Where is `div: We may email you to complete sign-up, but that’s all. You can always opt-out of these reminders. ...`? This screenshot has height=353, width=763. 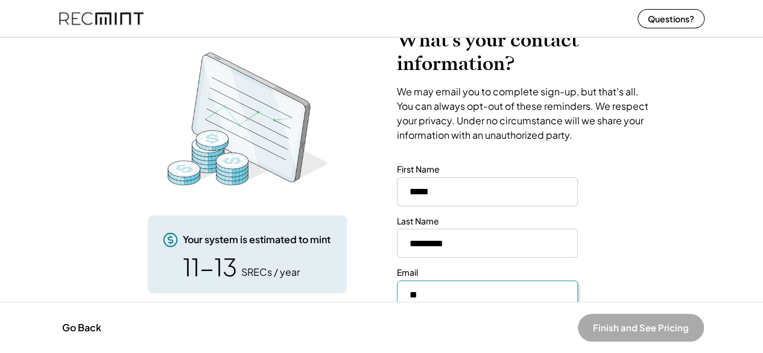
div: We may email you to complete sign-up, but that’s all. You can always opt-out of these reminders. ... is located at coordinates (525, 113).